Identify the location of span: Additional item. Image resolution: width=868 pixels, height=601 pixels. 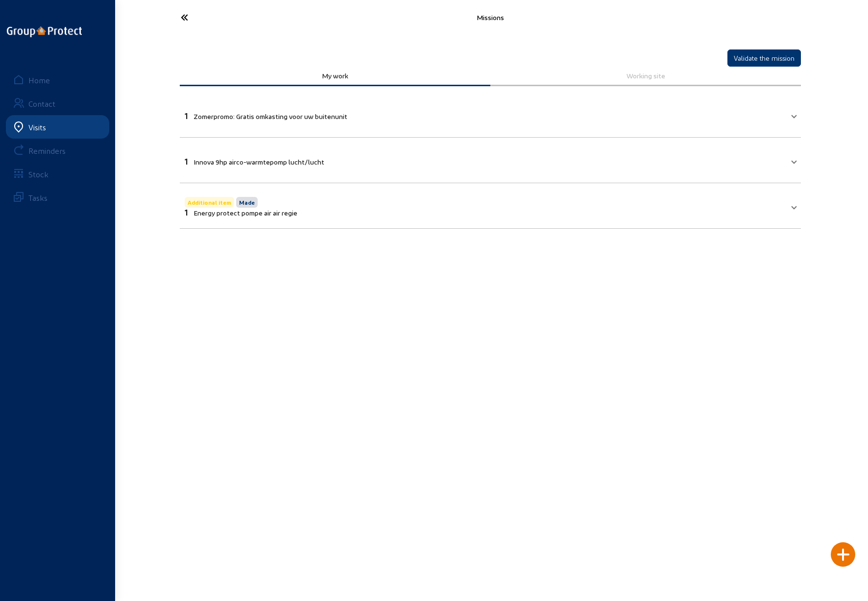
(209, 202).